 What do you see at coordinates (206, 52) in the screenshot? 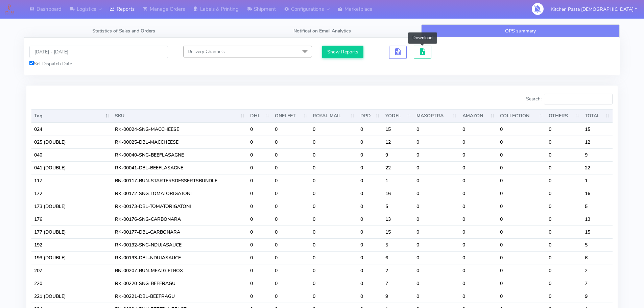
I see `span: Delivery Channels` at bounding box center [206, 52].